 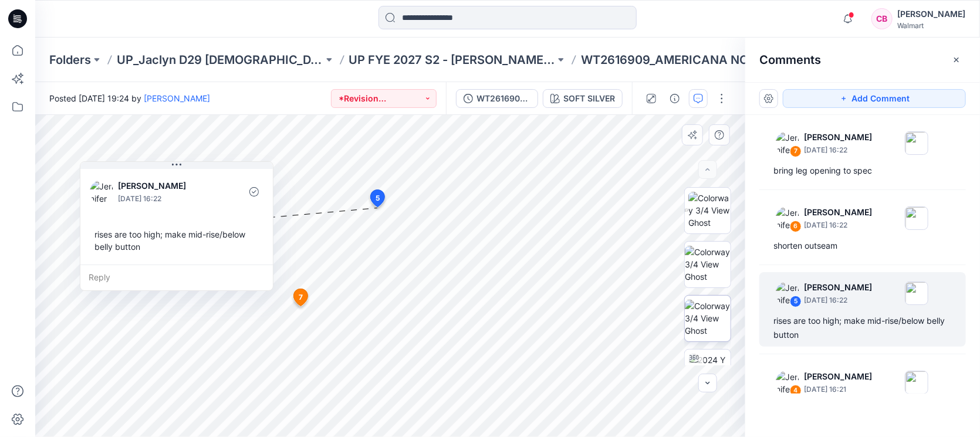 What do you see at coordinates (378, 198) in the screenshot?
I see `span: 5` at bounding box center [378, 198].